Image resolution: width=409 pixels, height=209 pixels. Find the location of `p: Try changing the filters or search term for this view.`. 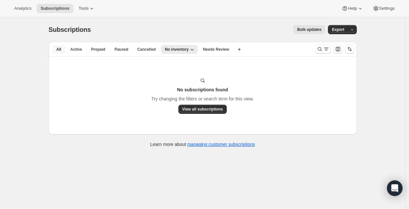

p: Try changing the filters or search term for this view. is located at coordinates (202, 99).